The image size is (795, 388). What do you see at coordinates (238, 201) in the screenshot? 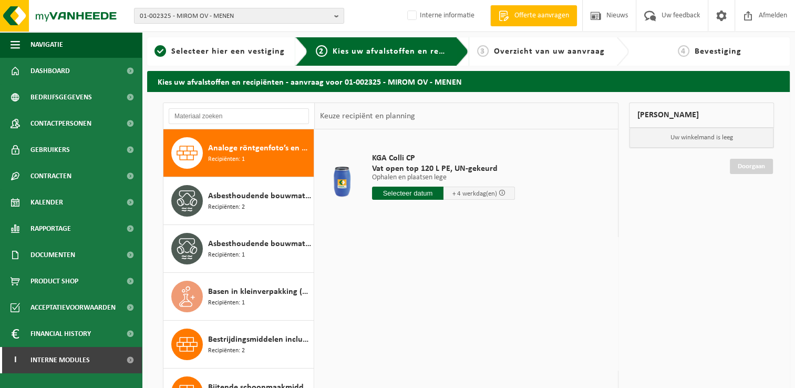
I see `button: Asbesthoudende bouwmaterialen cementgebonden (hechtgebonden) Recipiënten: 2` at bounding box center [238, 201].